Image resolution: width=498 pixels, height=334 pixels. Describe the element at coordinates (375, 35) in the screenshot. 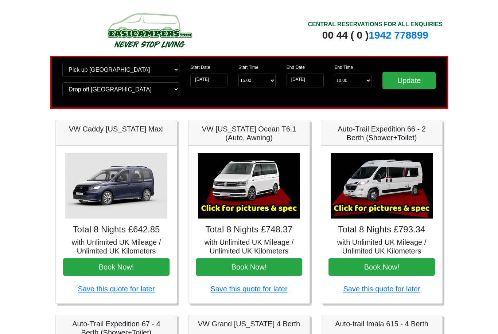

I see `div: 00 44 ( 0 )` at that location.